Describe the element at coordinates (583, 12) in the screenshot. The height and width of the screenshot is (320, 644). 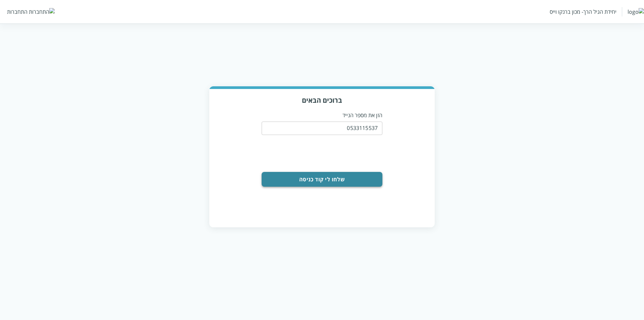
I see `div: יחידת הגיל הרך- מכון ברנקו וייס` at that location.